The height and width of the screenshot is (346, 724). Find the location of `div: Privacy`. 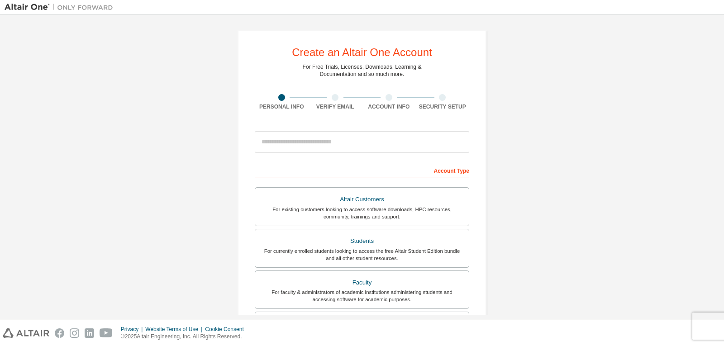

div: Privacy is located at coordinates (133, 329).